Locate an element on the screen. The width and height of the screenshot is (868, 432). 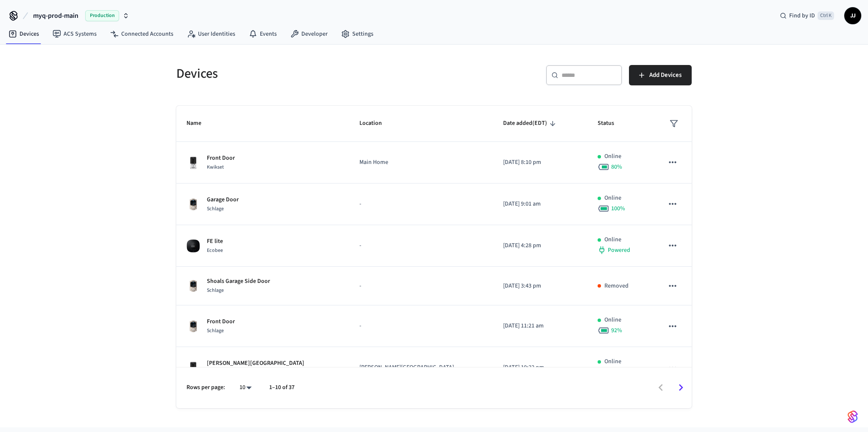
span: JJ is located at coordinates (853, 16).